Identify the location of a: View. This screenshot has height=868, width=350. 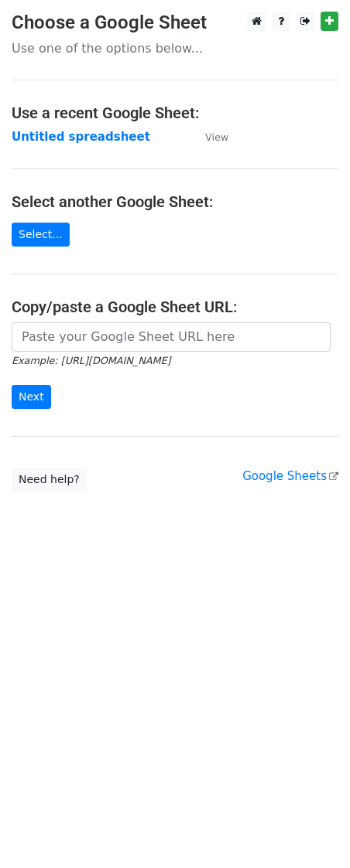
(209, 137).